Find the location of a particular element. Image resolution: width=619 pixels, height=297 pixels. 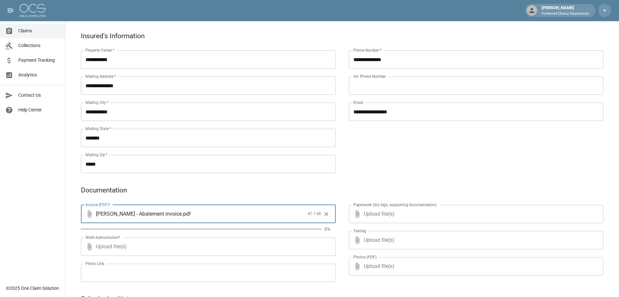

label: Work Authorization* is located at coordinates (103, 237).